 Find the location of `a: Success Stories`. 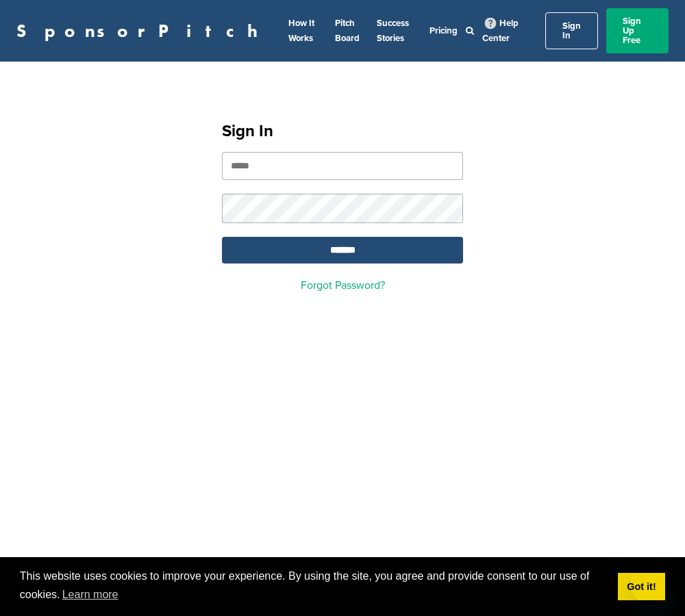

a: Success Stories is located at coordinates (393, 31).